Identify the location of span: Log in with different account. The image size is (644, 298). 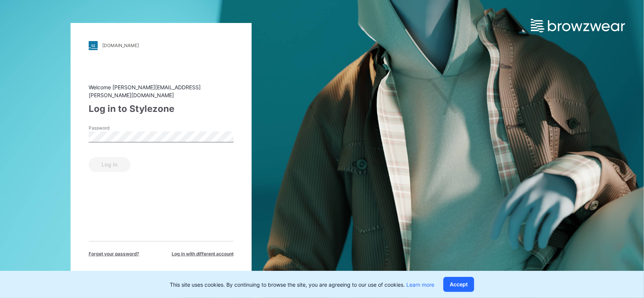
(202, 254).